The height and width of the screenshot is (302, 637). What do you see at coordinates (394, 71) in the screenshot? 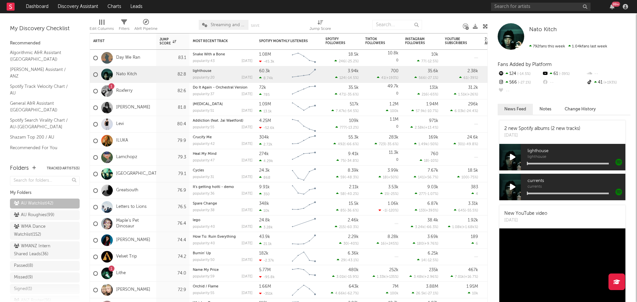
I see `div: 700` at bounding box center [394, 71].